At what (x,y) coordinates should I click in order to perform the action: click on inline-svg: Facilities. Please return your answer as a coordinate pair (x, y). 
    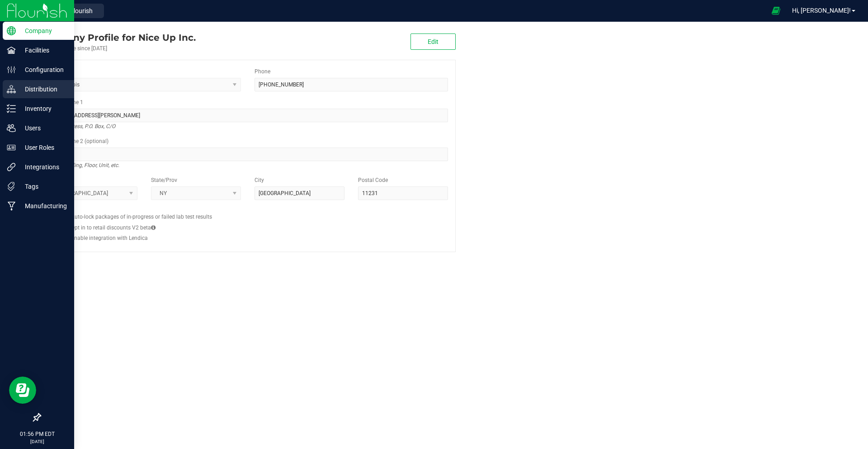
    Looking at the image, I should click on (11, 50).